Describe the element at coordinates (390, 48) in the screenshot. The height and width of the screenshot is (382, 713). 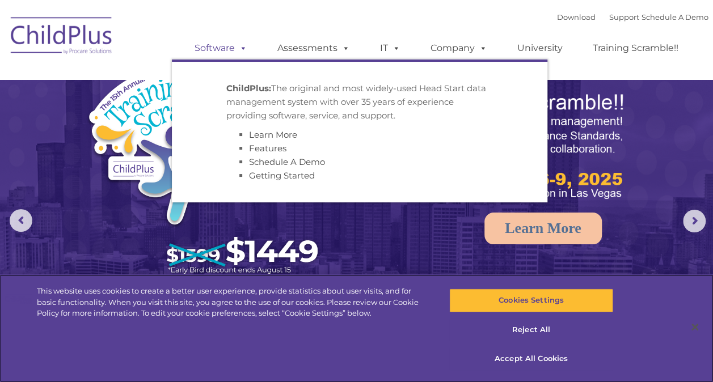
I see `a: IT` at that location.